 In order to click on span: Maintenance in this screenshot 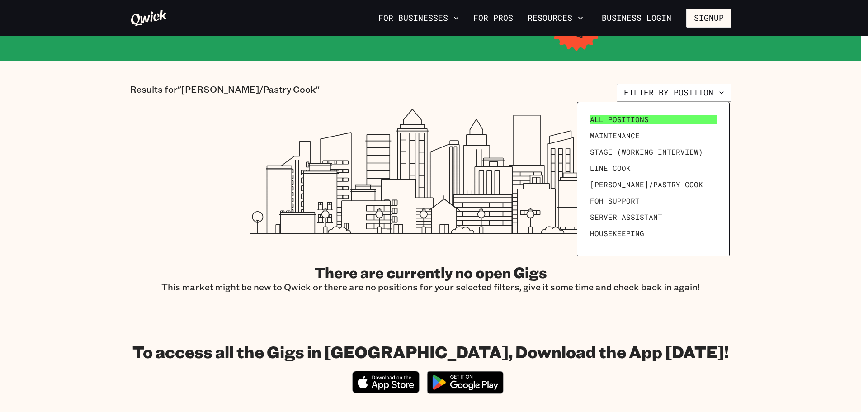, I will do `click(615, 136)`.